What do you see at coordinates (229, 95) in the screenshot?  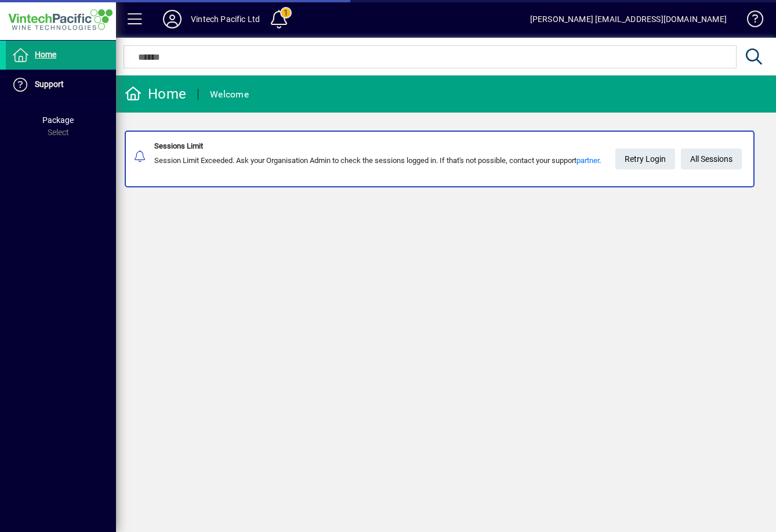 I see `div: Welcome` at bounding box center [229, 95].